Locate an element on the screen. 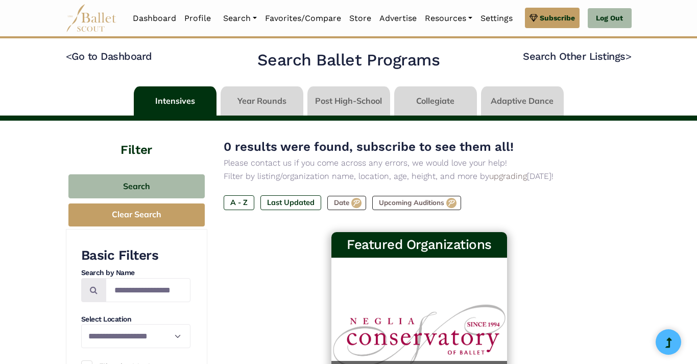 The image size is (697, 364). a: Settings is located at coordinates (497, 18).